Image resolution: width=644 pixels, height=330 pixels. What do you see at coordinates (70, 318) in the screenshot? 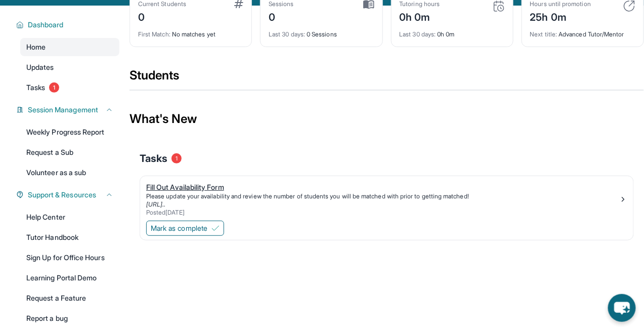
I see `a: Report a bug` at bounding box center [70, 318].